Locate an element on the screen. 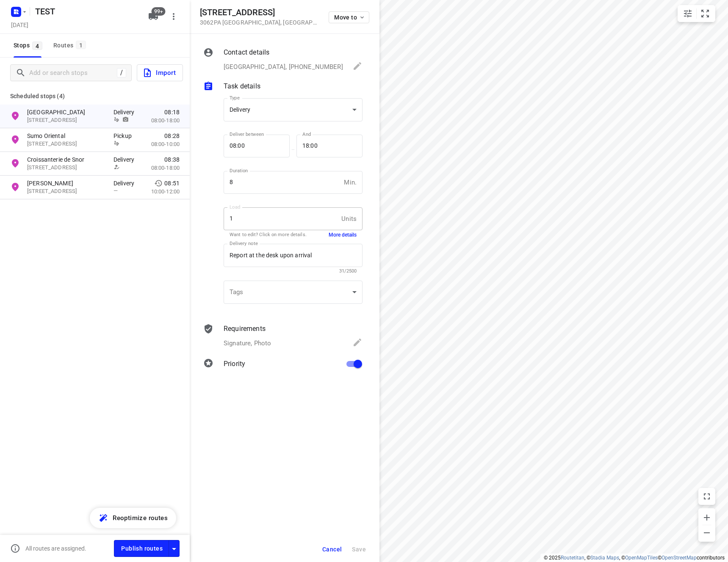 This screenshot has width=728, height=562. span: 1 is located at coordinates (81, 45).